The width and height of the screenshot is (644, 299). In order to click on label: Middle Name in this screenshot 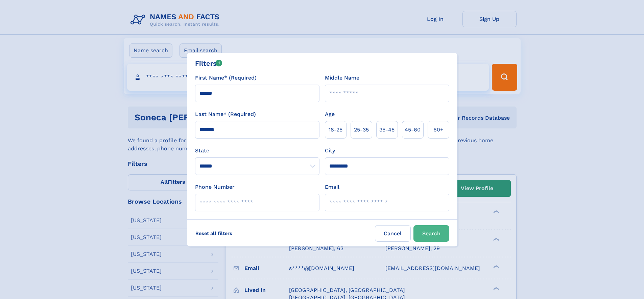, I will do `click(342, 78)`.